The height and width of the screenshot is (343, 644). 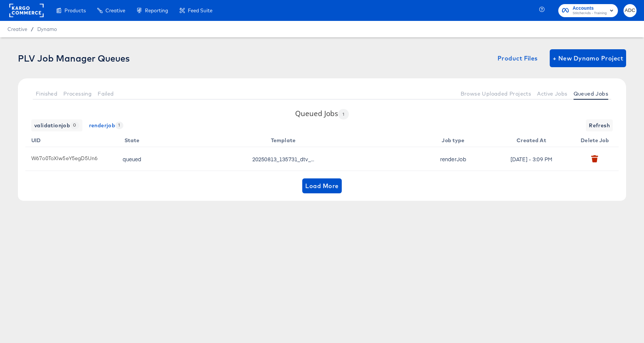 What do you see at coordinates (47, 29) in the screenshot?
I see `span: Dynamo` at bounding box center [47, 29].